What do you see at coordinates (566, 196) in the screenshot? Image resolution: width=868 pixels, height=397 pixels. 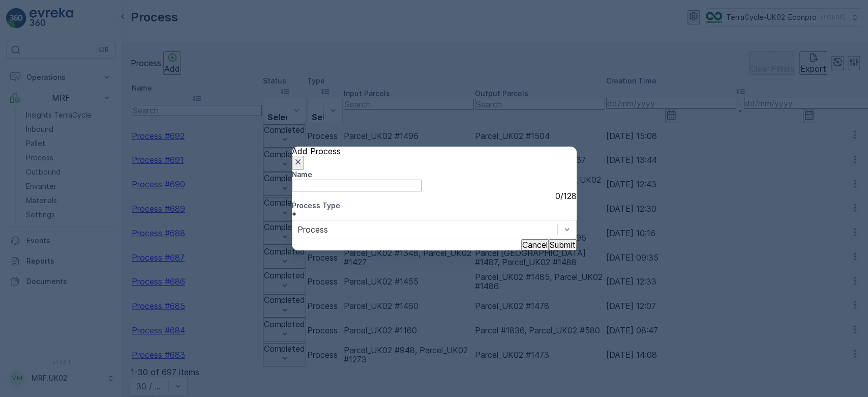 I see `p: 0 / 128` at bounding box center [566, 196].